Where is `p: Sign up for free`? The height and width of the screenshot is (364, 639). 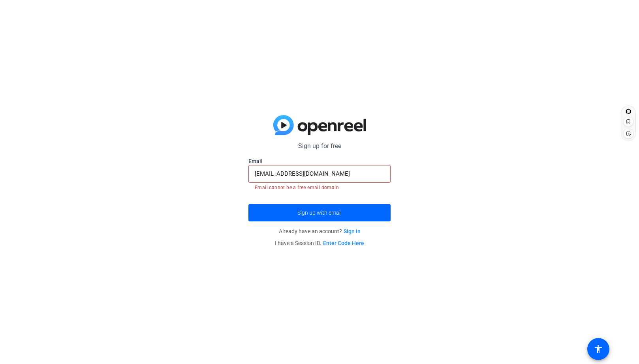
p: Sign up for free is located at coordinates (319, 146).